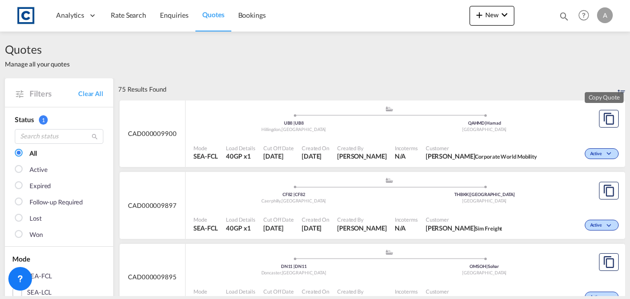  Describe the element at coordinates (279, 156) in the screenshot. I see `span: 1 Oct 2025` at that location.